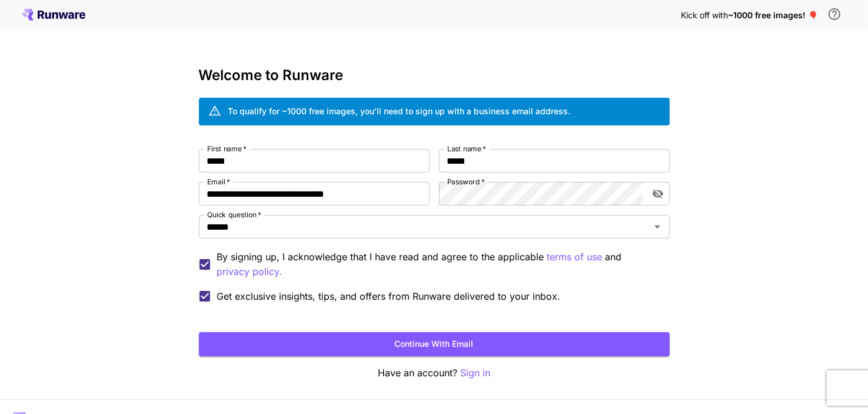 The image size is (868, 414). What do you see at coordinates (250, 272) in the screenshot?
I see `p: privacy policy.` at bounding box center [250, 272].